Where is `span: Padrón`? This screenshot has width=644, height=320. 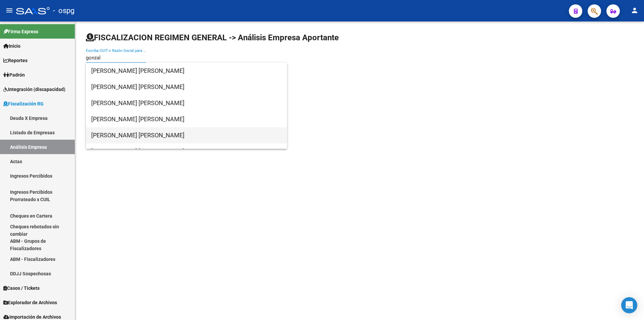 span: Padrón is located at coordinates (14, 75).